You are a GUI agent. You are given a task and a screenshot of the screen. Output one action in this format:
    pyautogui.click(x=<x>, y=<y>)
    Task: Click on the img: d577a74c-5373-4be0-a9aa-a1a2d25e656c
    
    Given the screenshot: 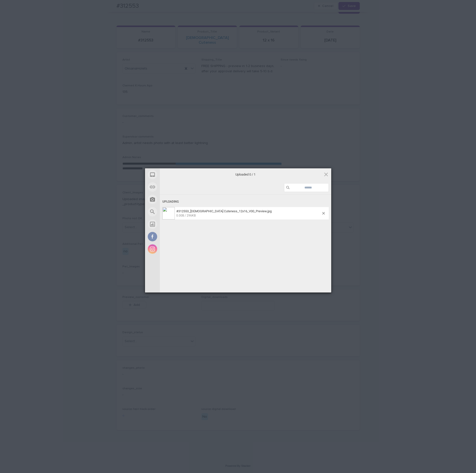 What is the action you would take?
    pyautogui.click(x=168, y=213)
    